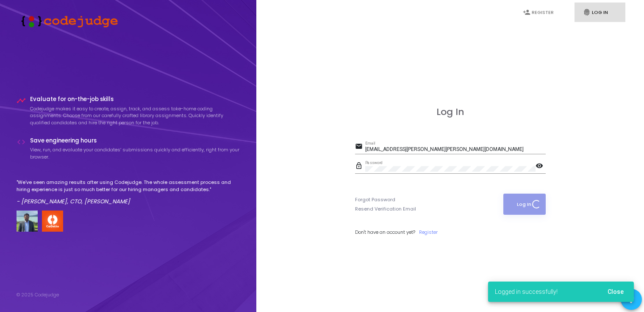 This screenshot has height=312, width=644. Describe the element at coordinates (600, 12) in the screenshot. I see `a: fingerprintLog In` at that location.